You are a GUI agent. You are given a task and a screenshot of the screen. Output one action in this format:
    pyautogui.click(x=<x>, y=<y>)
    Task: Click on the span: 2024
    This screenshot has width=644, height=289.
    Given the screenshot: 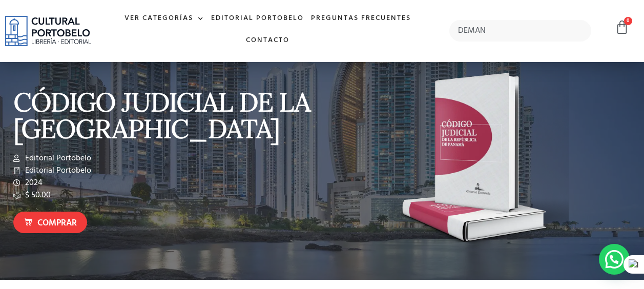 What is the action you would take?
    pyautogui.click(x=32, y=183)
    